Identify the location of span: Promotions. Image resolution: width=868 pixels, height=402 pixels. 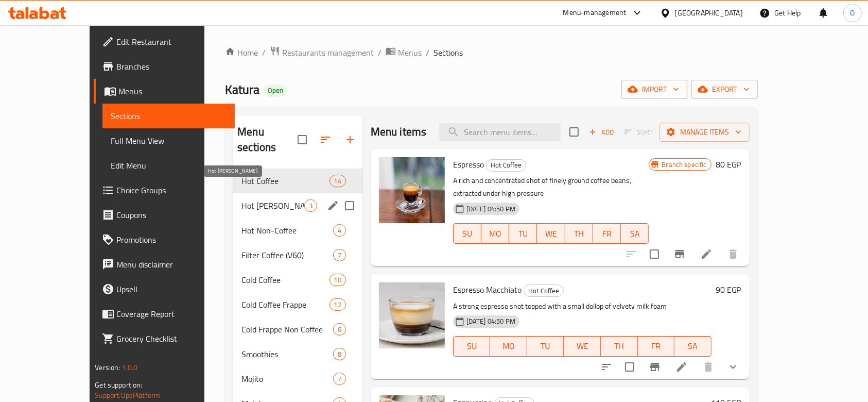
(171, 240).